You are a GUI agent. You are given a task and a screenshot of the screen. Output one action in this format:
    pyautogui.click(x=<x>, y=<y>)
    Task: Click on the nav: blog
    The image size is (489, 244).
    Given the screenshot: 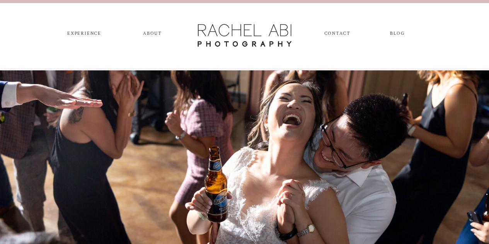 What is the action you would take?
    pyautogui.click(x=398, y=35)
    